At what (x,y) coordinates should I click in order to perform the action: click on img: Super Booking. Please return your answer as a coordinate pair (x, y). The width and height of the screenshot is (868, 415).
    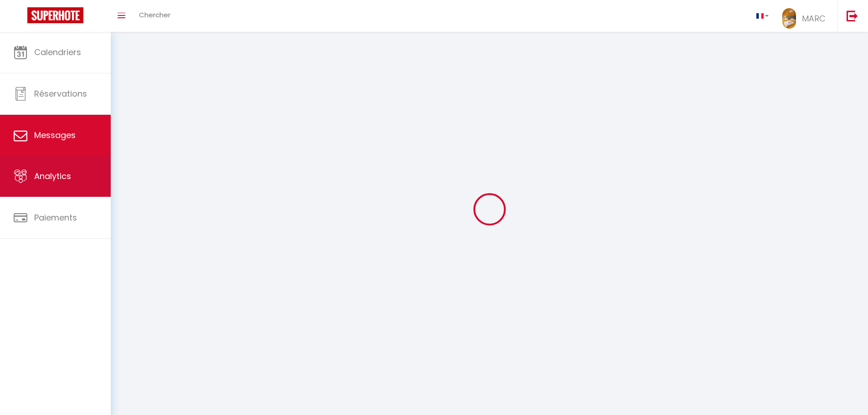
    Looking at the image, I should click on (55, 15).